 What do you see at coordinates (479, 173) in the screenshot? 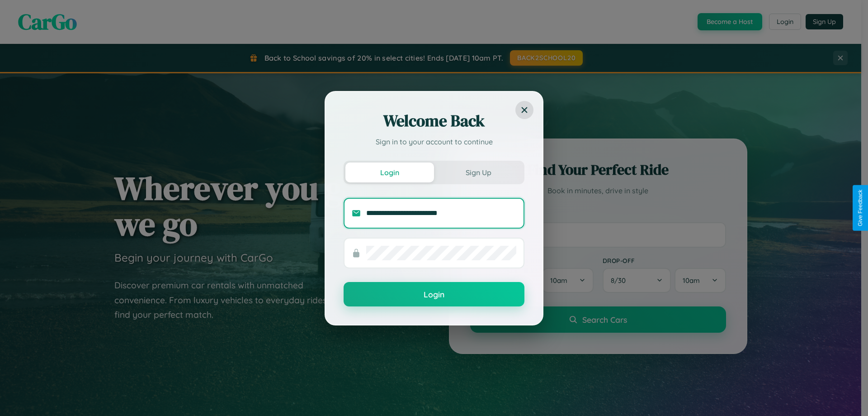
I see `button: Sign Up` at bounding box center [479, 173].